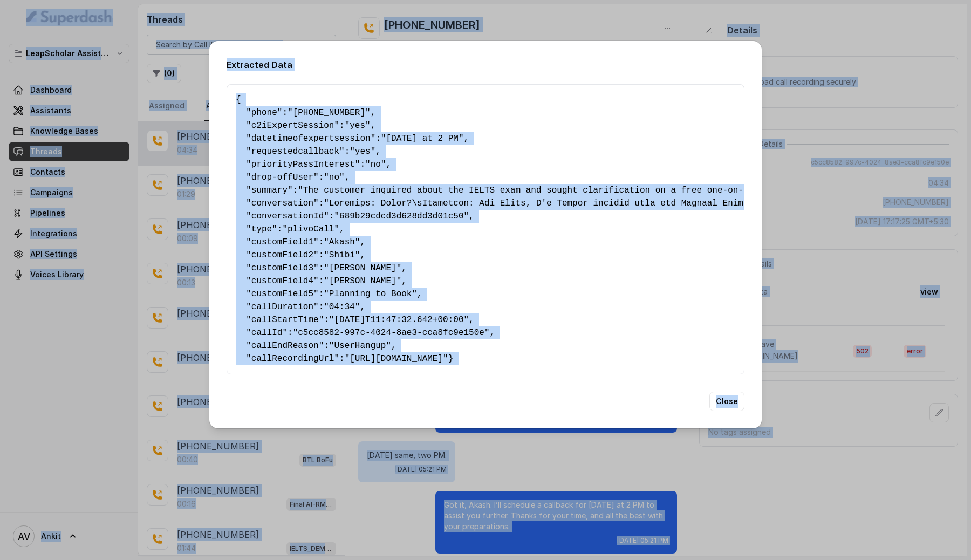 The height and width of the screenshot is (560, 971). I want to click on span: "689b29cdcd3d628dd3d01c50", so click(402, 216).